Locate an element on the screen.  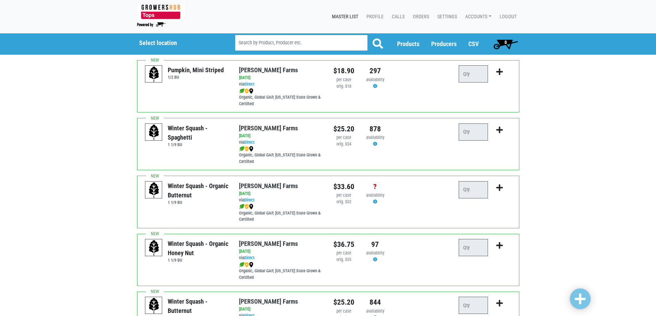
div: orig. $18 is located at coordinates (343, 86).